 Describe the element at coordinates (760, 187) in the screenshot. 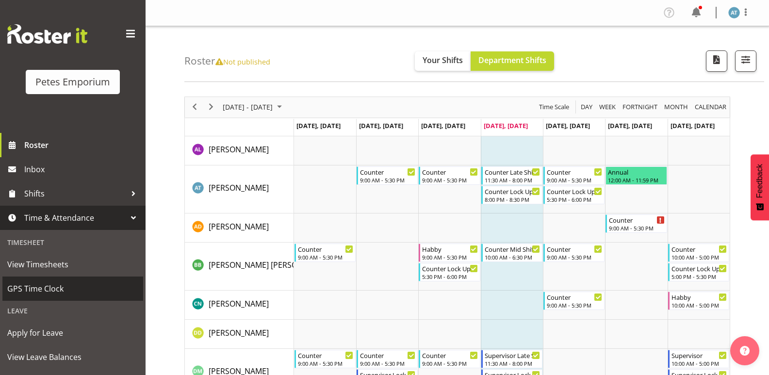

I see `button: Feedback - Show survey` at that location.